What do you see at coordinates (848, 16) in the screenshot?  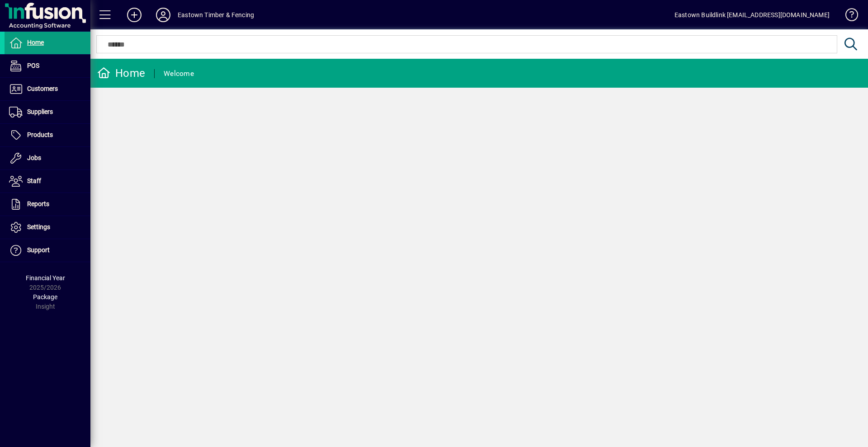 I see `a: Knowledge Base` at bounding box center [848, 16].